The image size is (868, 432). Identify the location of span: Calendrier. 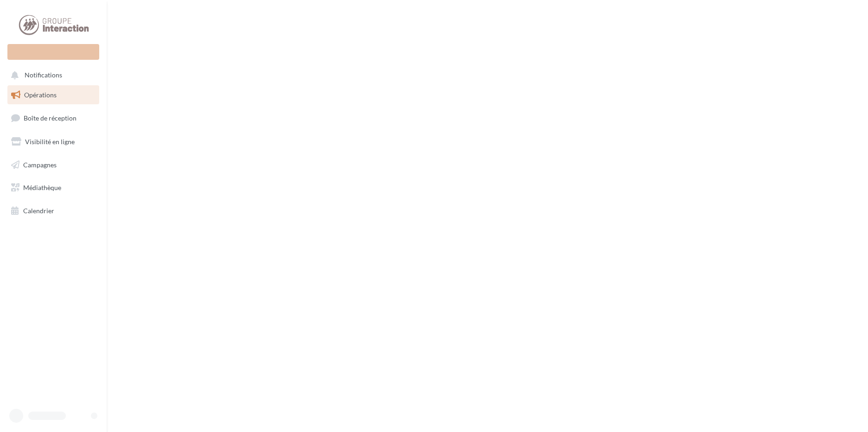
(38, 210).